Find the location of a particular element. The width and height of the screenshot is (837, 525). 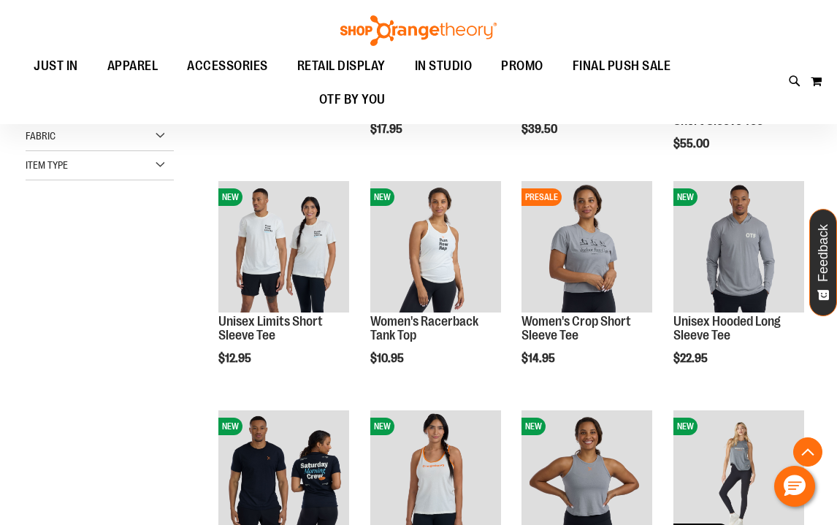

span: APPAREL is located at coordinates (133, 66).